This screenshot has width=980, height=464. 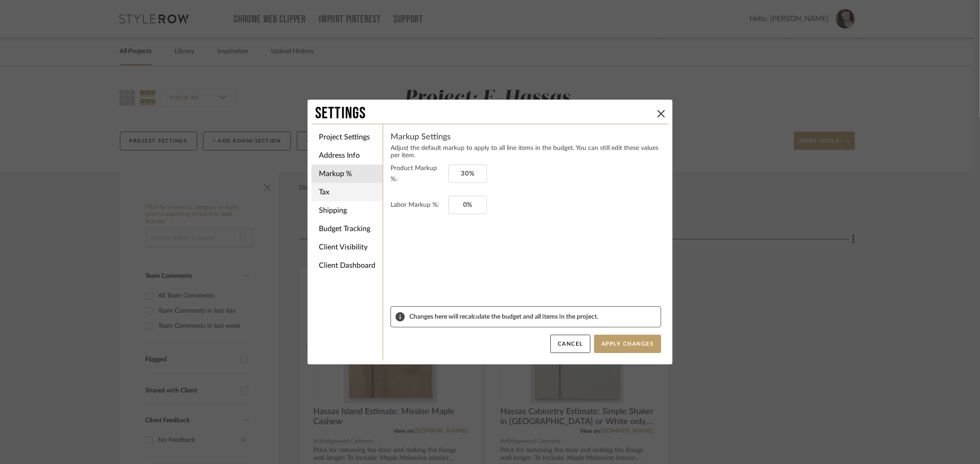 What do you see at coordinates (570, 344) in the screenshot?
I see `button: Cancel` at bounding box center [570, 344].